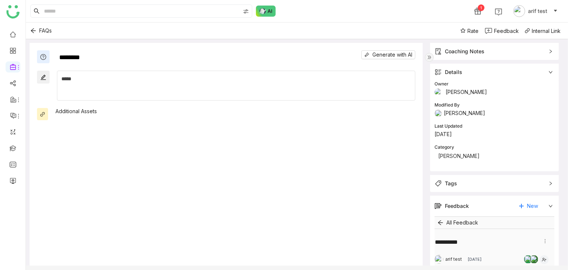 The image size is (568, 270). I want to click on div: Modified By, so click(495, 105).